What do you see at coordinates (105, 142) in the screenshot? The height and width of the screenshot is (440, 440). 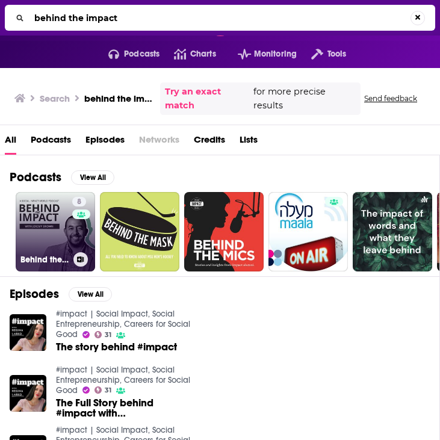 I see `span: Episodes` at bounding box center [105, 142].